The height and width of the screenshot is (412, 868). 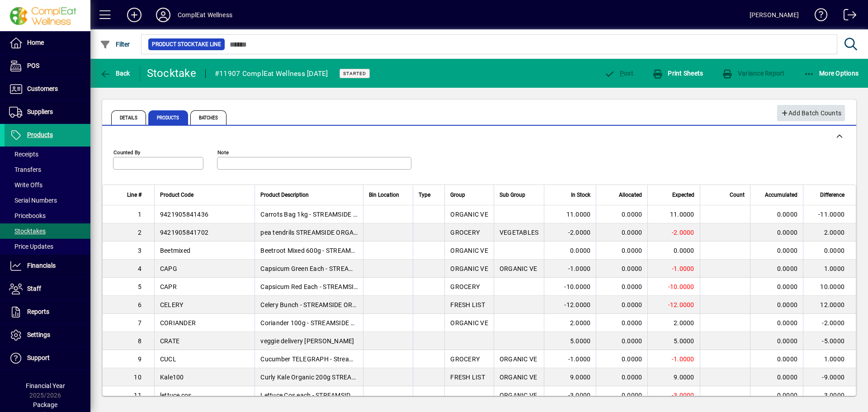 What do you see at coordinates (168, 287) in the screenshot?
I see `span: CAPR` at bounding box center [168, 287].